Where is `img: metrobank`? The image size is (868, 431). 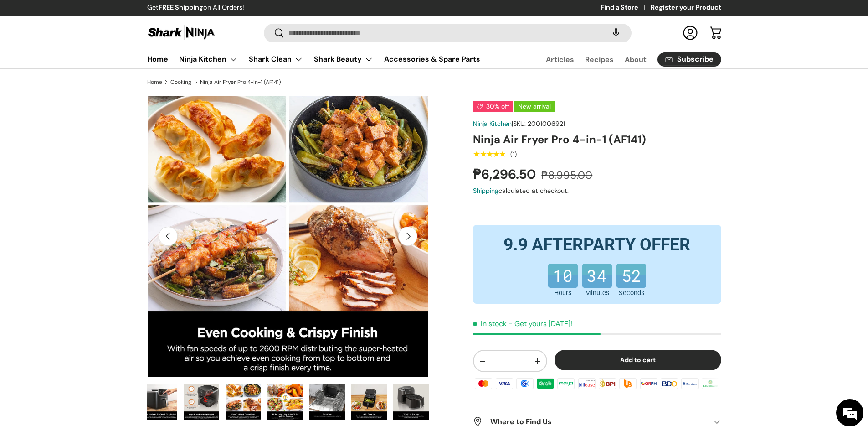 img: metrobank is located at coordinates (690, 384).